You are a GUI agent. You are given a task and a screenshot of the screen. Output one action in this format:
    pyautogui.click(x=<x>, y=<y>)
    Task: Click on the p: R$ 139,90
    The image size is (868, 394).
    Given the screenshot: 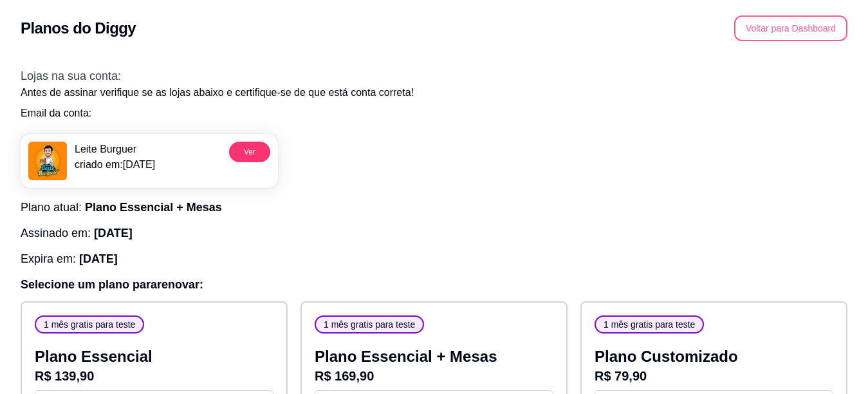 What is the action you would take?
    pyautogui.click(x=154, y=376)
    